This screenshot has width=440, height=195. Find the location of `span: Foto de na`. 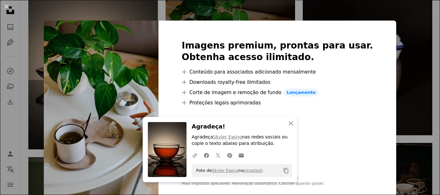

span: Foto de na is located at coordinates (228, 171).